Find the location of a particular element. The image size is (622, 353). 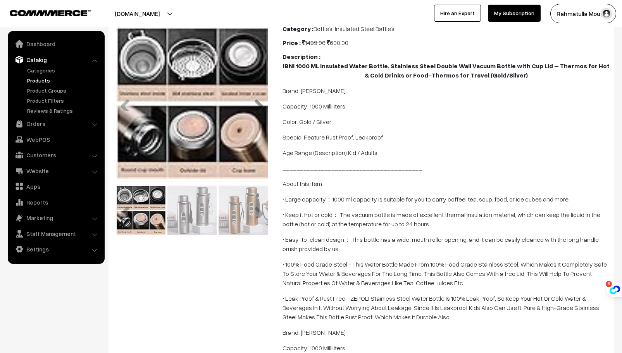

a: Marketing is located at coordinates (56, 218).